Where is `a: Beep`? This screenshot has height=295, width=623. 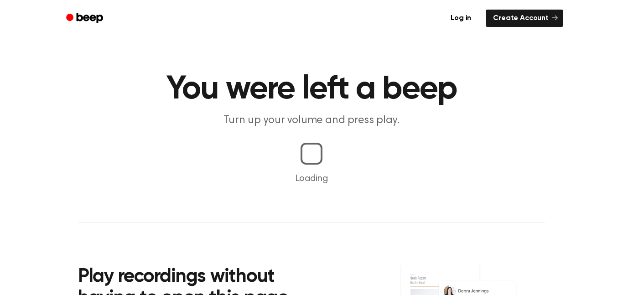
a: Beep is located at coordinates (85, 18).